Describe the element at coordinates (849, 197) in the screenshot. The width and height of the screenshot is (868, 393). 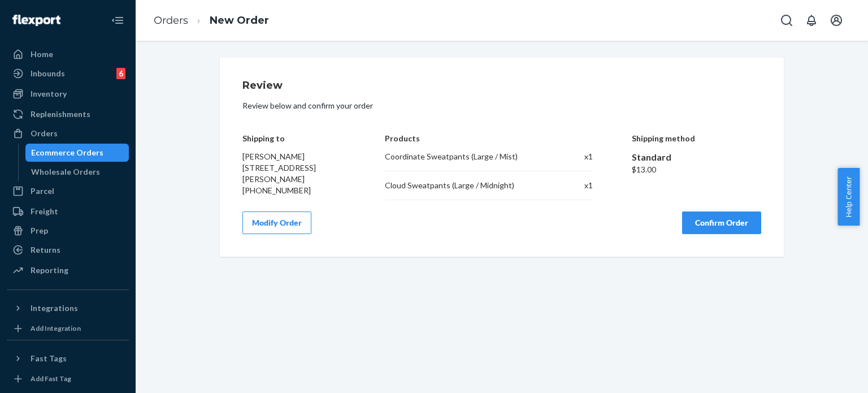
I see `span: Help Center` at that location.